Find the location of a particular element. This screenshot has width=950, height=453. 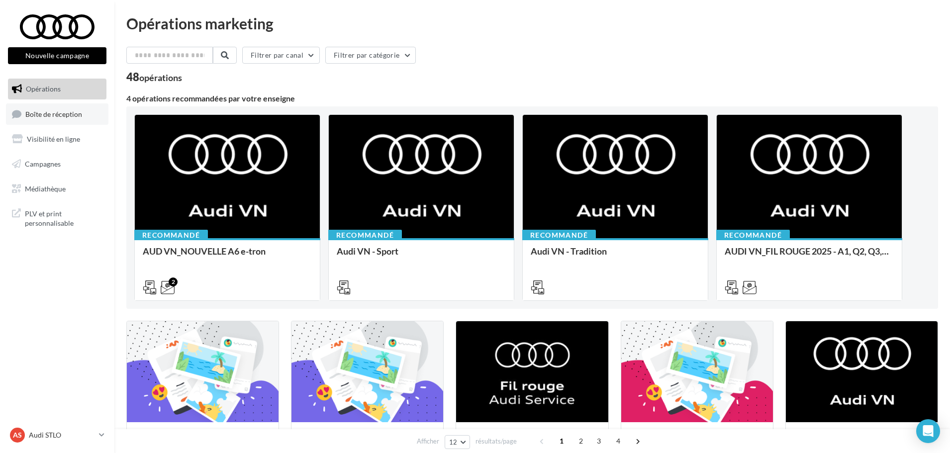

button: Filtrer par canal is located at coordinates (281, 55).